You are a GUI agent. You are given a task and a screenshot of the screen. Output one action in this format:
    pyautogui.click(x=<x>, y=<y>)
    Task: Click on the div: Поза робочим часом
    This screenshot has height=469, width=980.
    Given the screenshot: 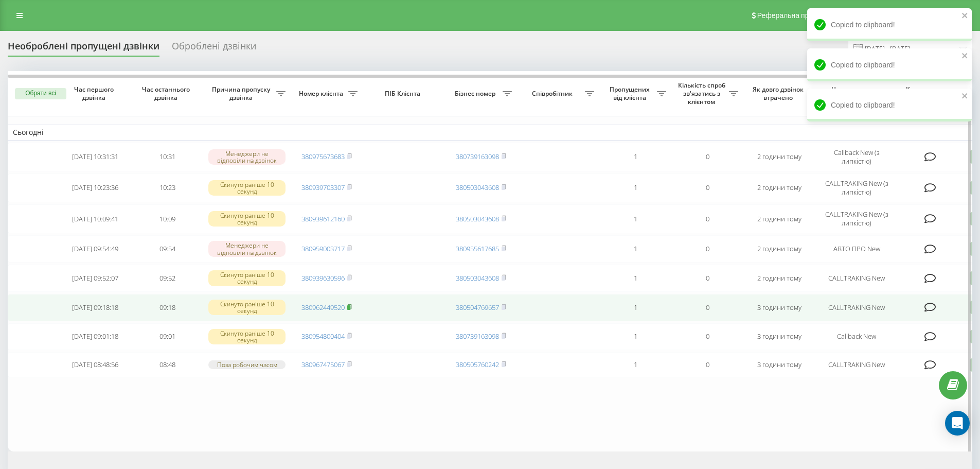 What is the action you would take?
    pyautogui.click(x=247, y=364)
    